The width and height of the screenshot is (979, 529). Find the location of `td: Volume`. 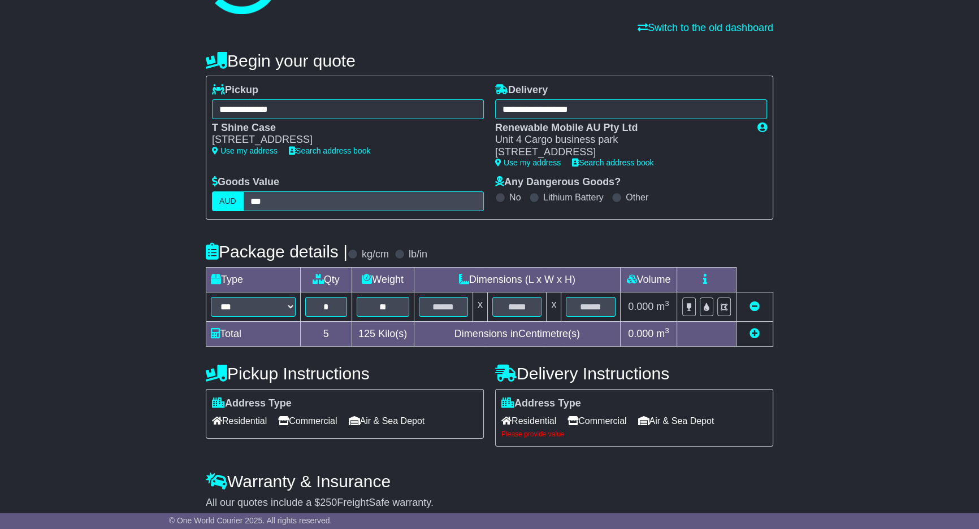

td: Volume is located at coordinates (648, 280).